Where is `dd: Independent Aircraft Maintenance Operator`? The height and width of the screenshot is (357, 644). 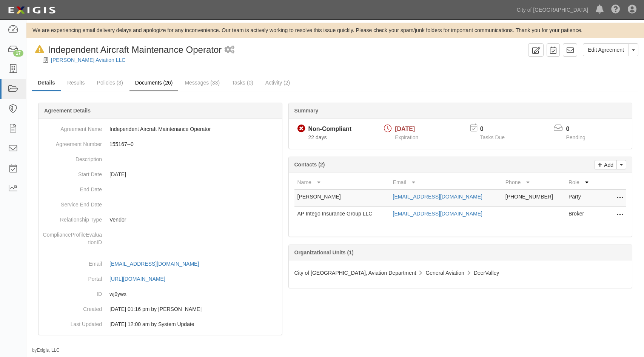 dd: Independent Aircraft Maintenance Operator is located at coordinates (160, 129).